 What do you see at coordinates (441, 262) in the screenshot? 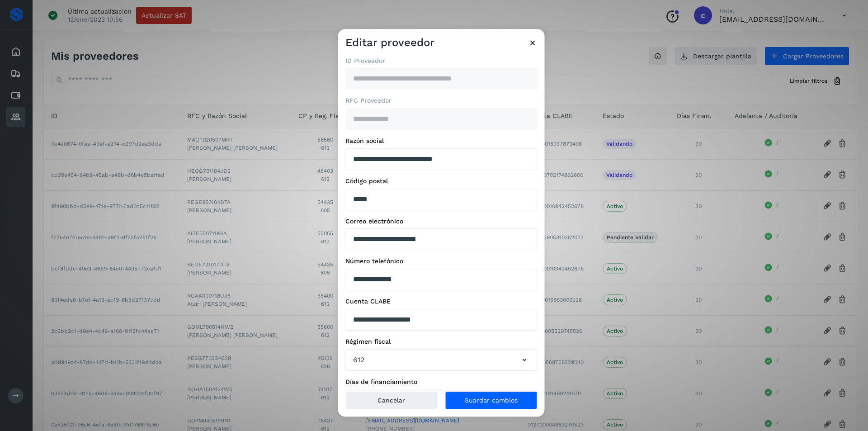
I see `label: Número telefónico` at bounding box center [441, 262].